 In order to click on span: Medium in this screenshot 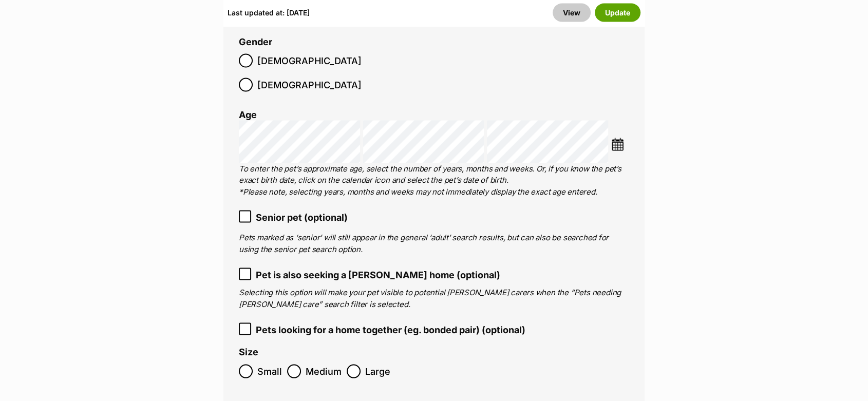, I will do `click(324, 371)`.